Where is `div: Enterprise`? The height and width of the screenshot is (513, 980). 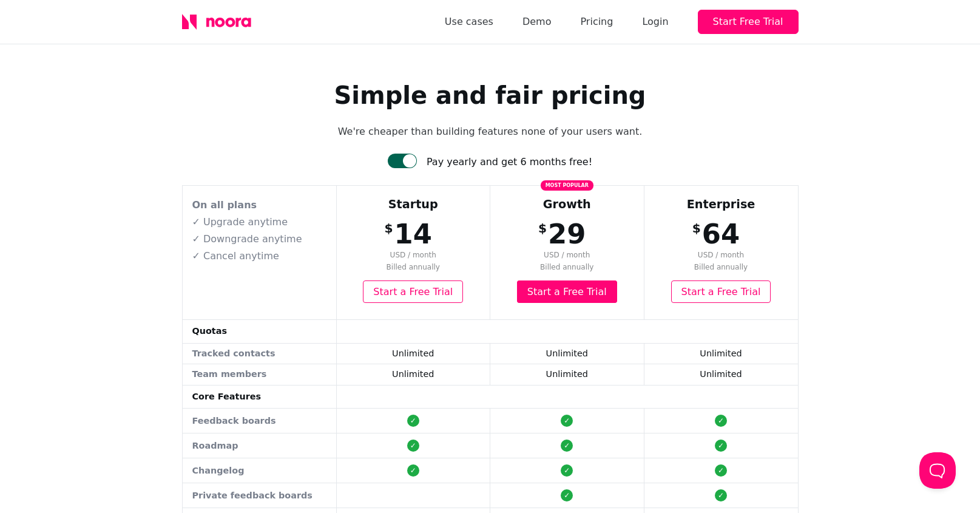 div: Enterprise is located at coordinates (721, 204).